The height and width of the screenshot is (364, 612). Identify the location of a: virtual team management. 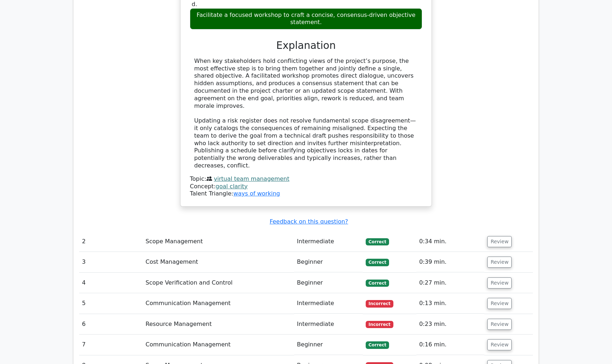
(252, 178).